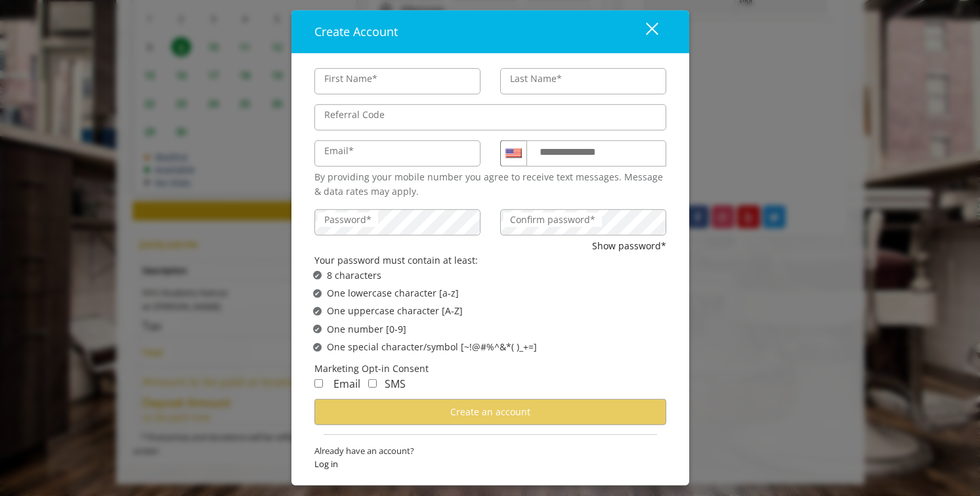 This screenshot has height=496, width=980. Describe the element at coordinates (354, 275) in the screenshot. I see `span: 8 characters` at that location.